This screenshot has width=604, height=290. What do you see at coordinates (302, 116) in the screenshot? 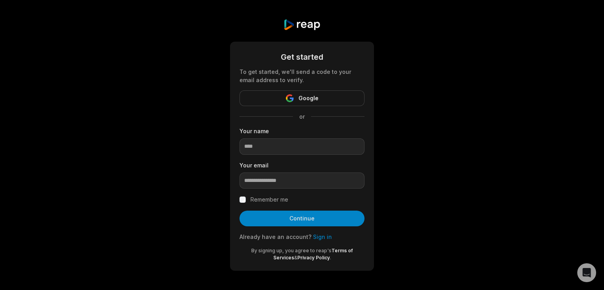
I see `span: or` at bounding box center [302, 116].